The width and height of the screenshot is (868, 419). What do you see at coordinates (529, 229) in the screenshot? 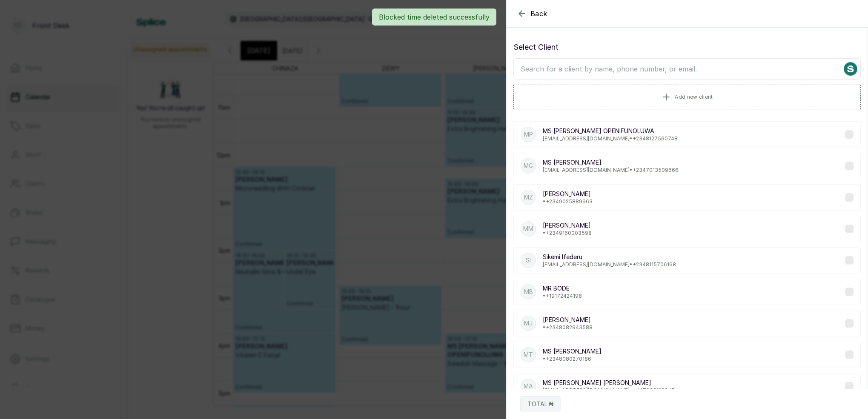
I see `p: MM` at bounding box center [529, 229].